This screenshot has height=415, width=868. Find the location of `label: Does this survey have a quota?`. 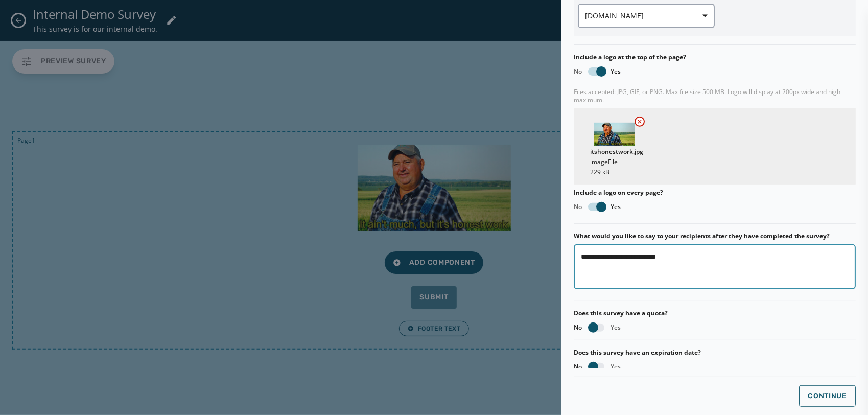

label: Does this survey have a quota? is located at coordinates (621, 313).